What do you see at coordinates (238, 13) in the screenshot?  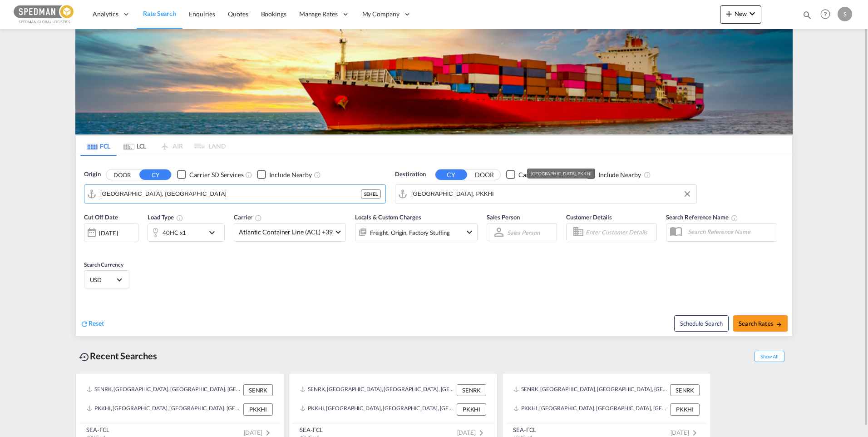 I see `span: Quotes` at bounding box center [238, 13].